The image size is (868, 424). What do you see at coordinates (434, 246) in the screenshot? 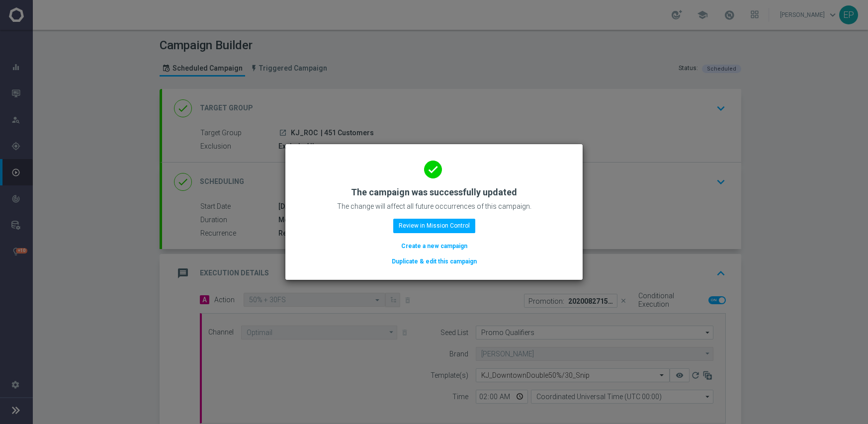
I see `button: Create a new campaign` at bounding box center [434, 246].